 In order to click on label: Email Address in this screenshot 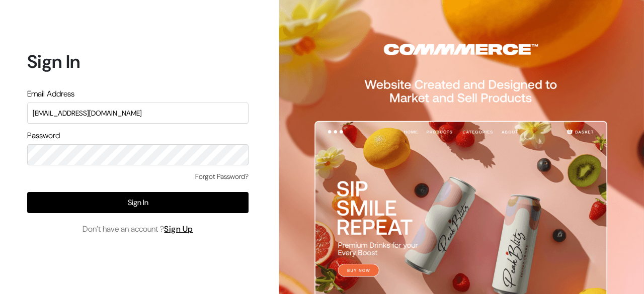, I will do `click(51, 94)`.